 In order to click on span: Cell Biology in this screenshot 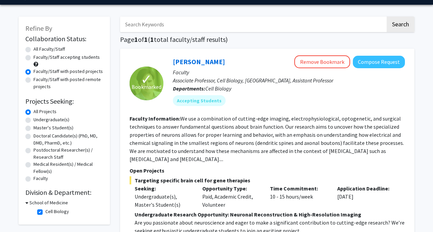, I will do `click(218, 89)`.